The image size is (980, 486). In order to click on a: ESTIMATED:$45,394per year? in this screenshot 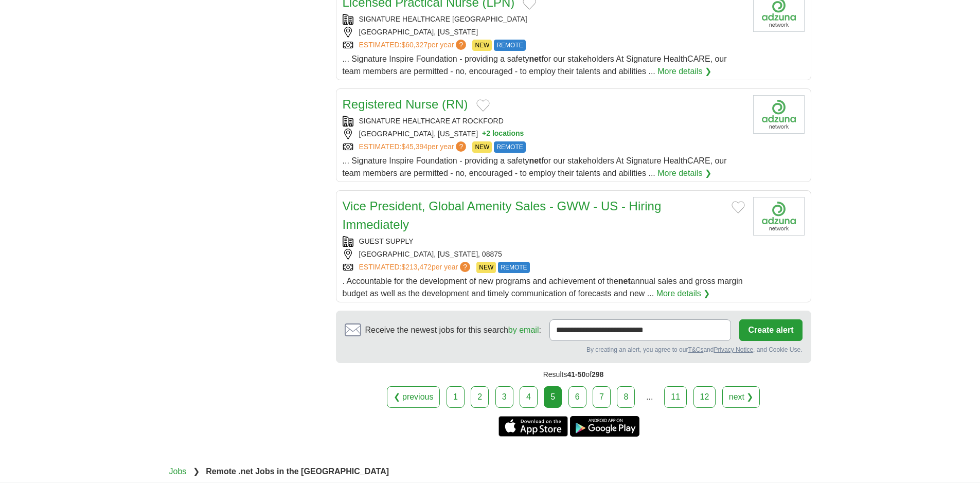, I will do `click(413, 147)`.